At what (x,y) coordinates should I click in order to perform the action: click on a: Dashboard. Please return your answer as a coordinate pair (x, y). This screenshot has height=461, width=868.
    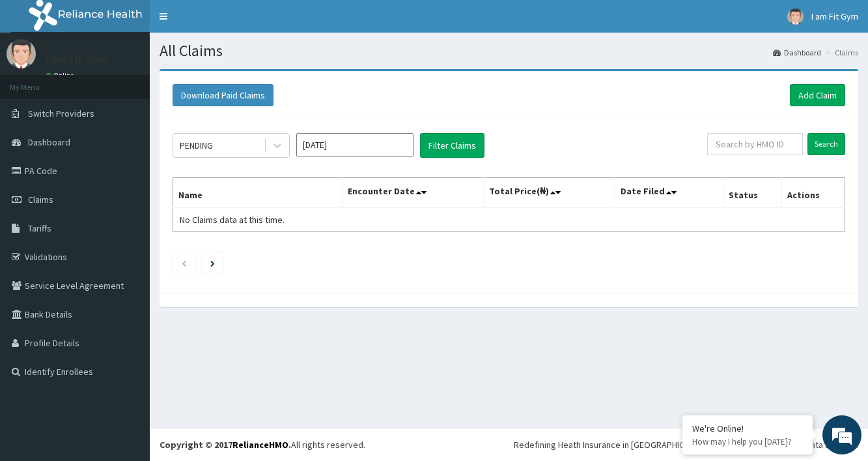
    Looking at the image, I should click on (797, 52).